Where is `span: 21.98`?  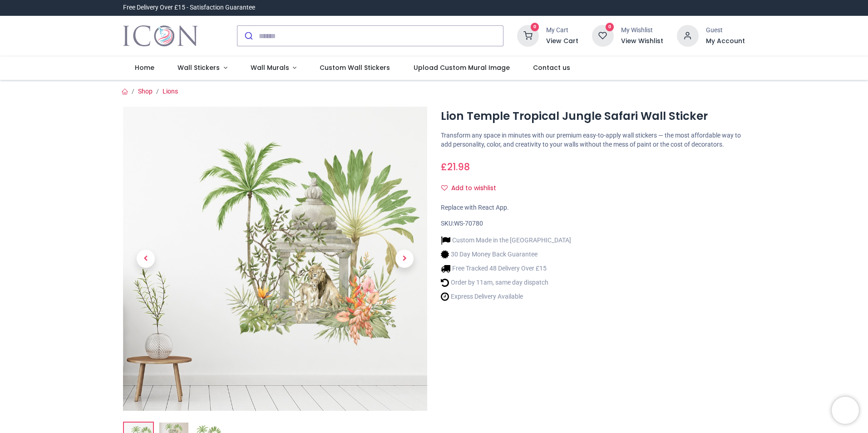
span: 21.98 is located at coordinates (459, 167).